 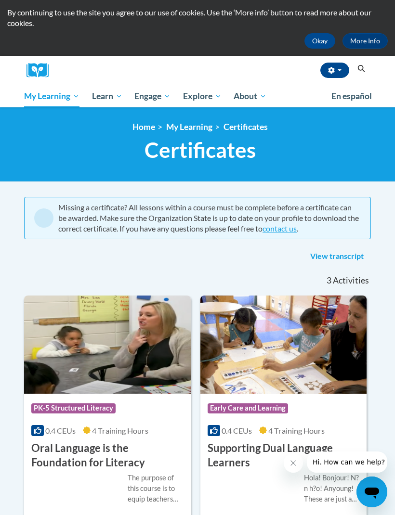 I want to click on a: En español, so click(x=351, y=96).